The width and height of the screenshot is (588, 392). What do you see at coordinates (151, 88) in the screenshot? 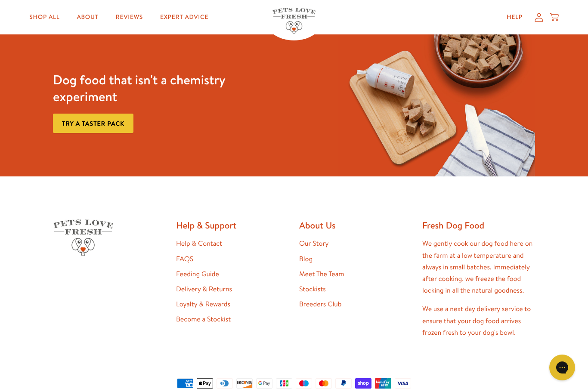
I see `h3: Dog food that isn't a chemistry experiment` at bounding box center [151, 88].